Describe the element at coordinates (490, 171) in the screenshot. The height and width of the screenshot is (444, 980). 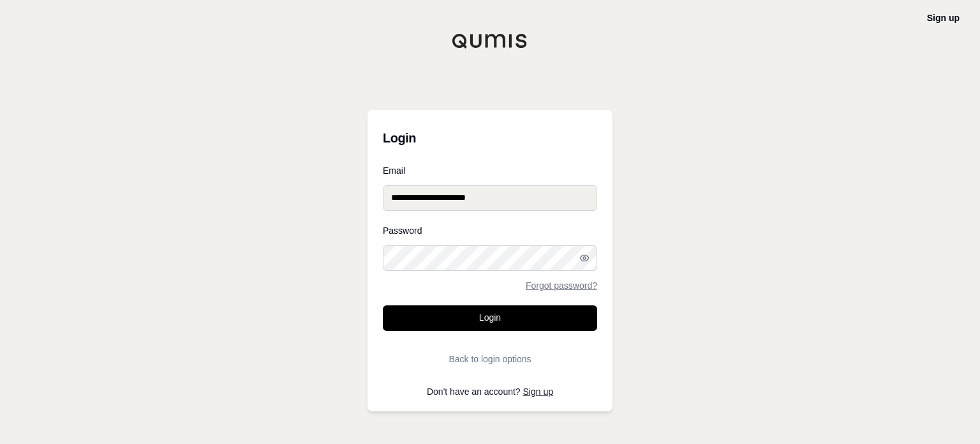
I see `label: Email` at that location.